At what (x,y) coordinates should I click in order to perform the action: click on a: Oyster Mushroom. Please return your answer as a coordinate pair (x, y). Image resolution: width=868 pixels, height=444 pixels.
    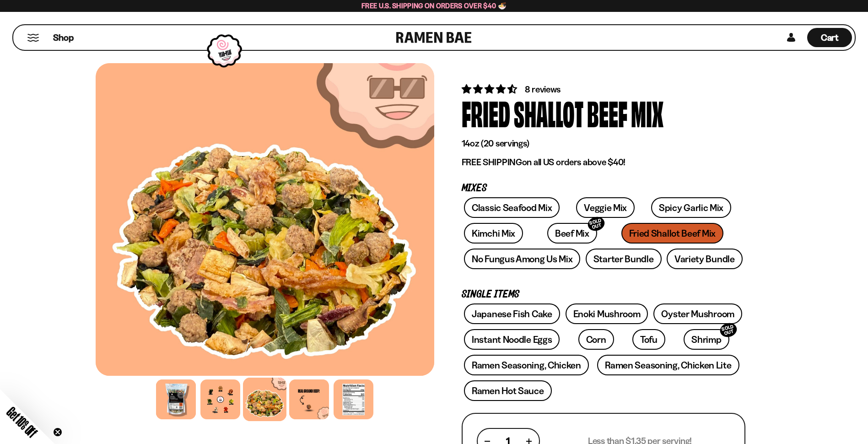
    Looking at the image, I should click on (697, 314).